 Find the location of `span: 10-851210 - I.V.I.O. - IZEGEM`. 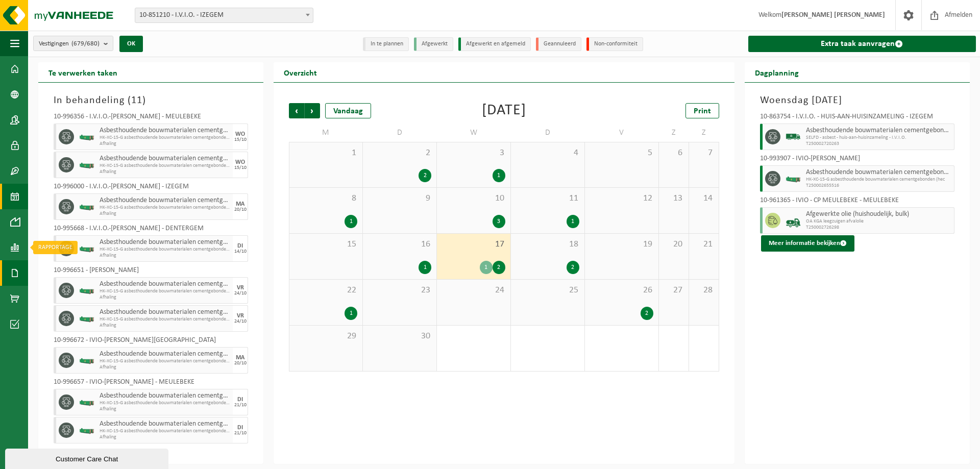

span: 10-851210 - I.V.I.O. - IZEGEM is located at coordinates (224, 15).